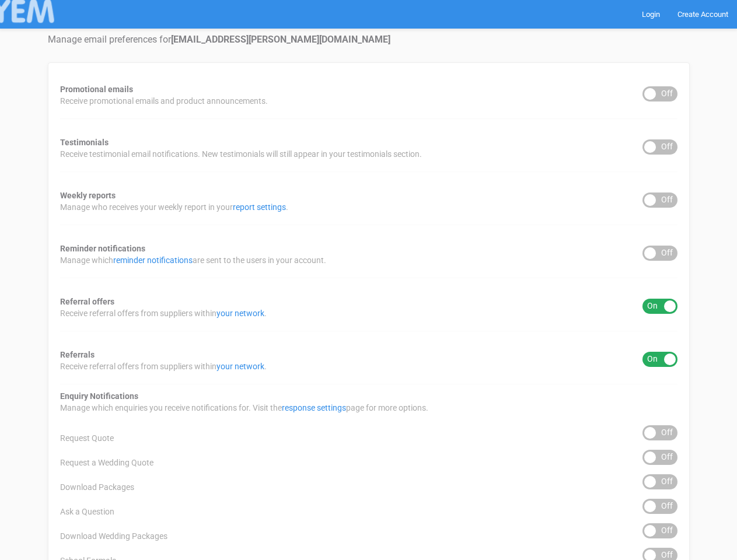 This screenshot has height=560, width=737. What do you see at coordinates (314, 408) in the screenshot?
I see `a: response settings` at bounding box center [314, 408].